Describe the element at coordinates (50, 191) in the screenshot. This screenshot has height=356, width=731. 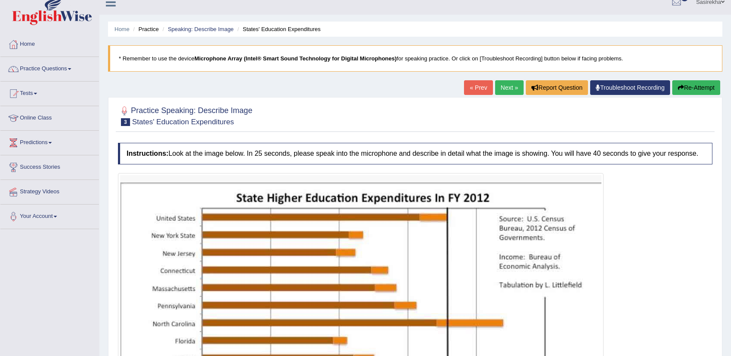
I see `a: Strategy Videos` at that location.